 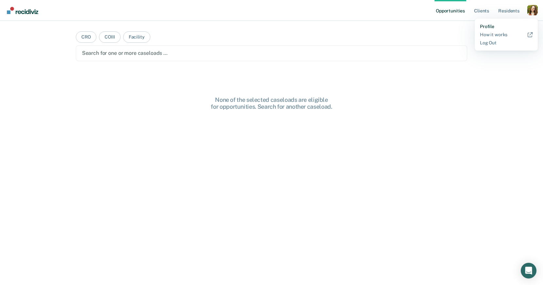 I want to click on button: Profile dropdown button, so click(x=533, y=10).